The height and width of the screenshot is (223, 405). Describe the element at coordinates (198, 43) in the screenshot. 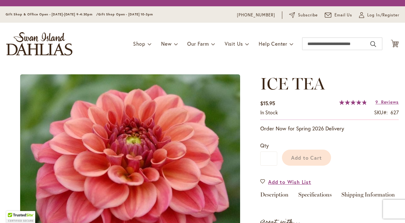

I see `span: Our Farm` at that location.